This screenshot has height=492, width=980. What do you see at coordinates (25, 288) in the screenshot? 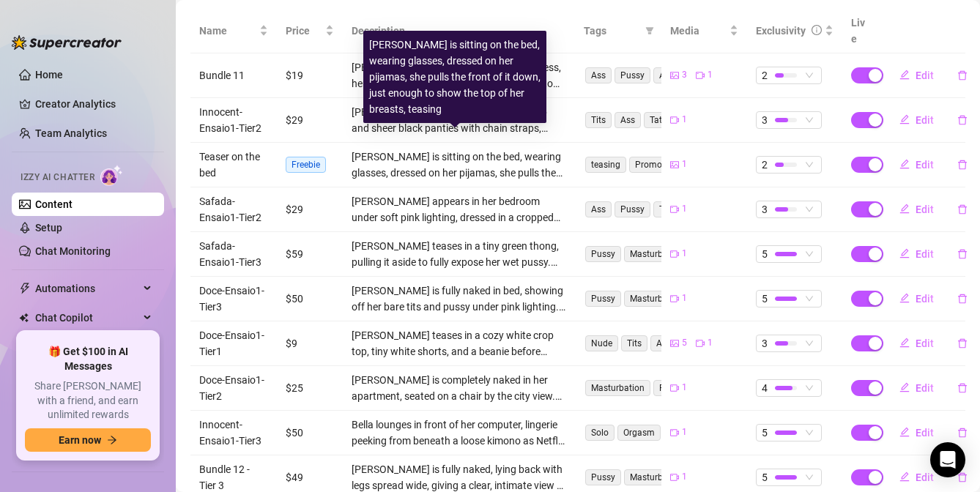
I see `span: thunderbolt` at bounding box center [25, 288].